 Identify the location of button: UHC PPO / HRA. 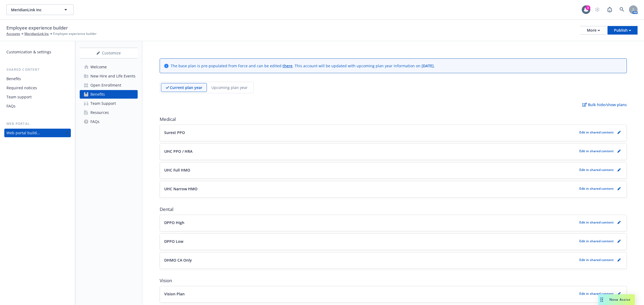
(371, 151).